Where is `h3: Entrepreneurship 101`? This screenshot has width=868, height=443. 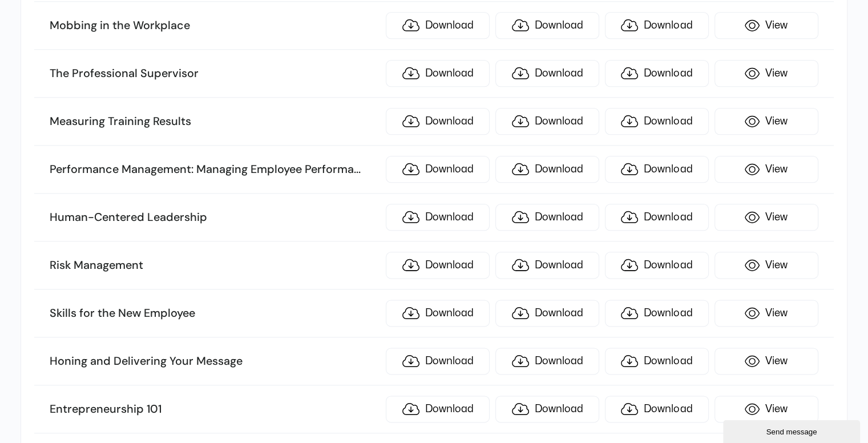 h3: Entrepreneurship 101 is located at coordinates (214, 409).